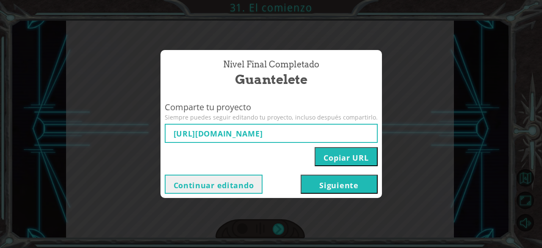 The height and width of the screenshot is (248, 542). Describe the element at coordinates (339, 184) in the screenshot. I see `button: Siguiente` at that location.